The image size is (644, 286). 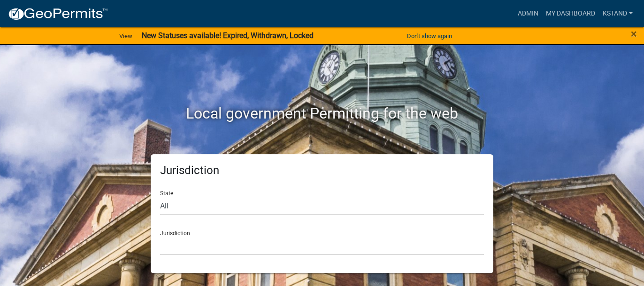 I want to click on button: Don't show again, so click(x=430, y=36).